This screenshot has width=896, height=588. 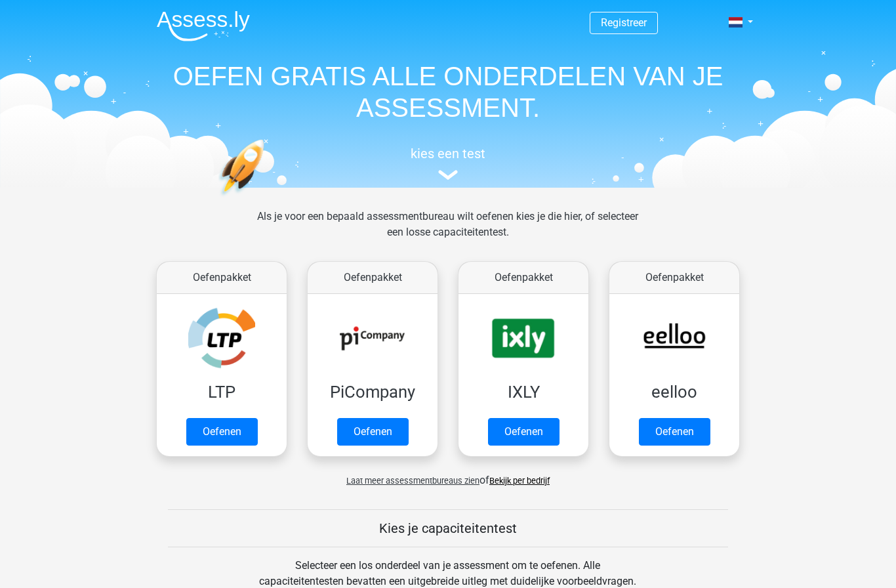 I want to click on a: kies een test, so click(x=448, y=163).